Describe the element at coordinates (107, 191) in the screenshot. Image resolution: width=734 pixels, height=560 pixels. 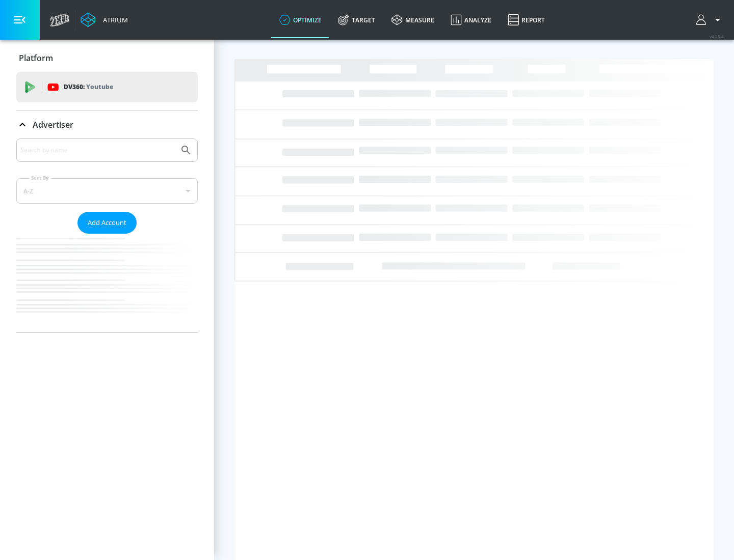
I see `div: A-Z` at that location.